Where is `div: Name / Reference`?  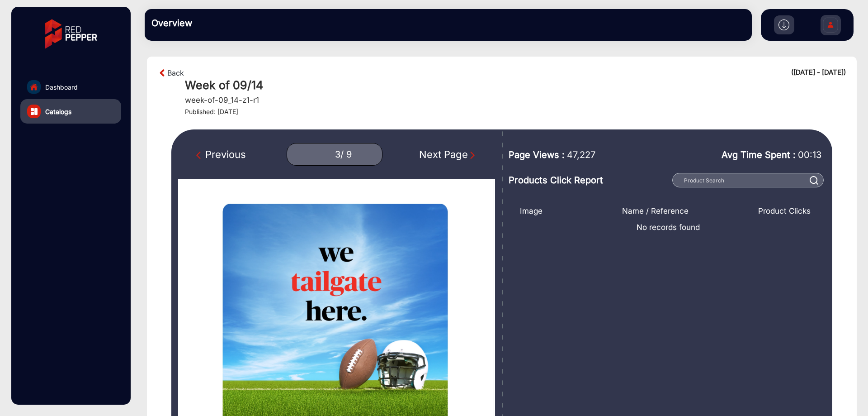
div: Name / Reference is located at coordinates (655, 211).